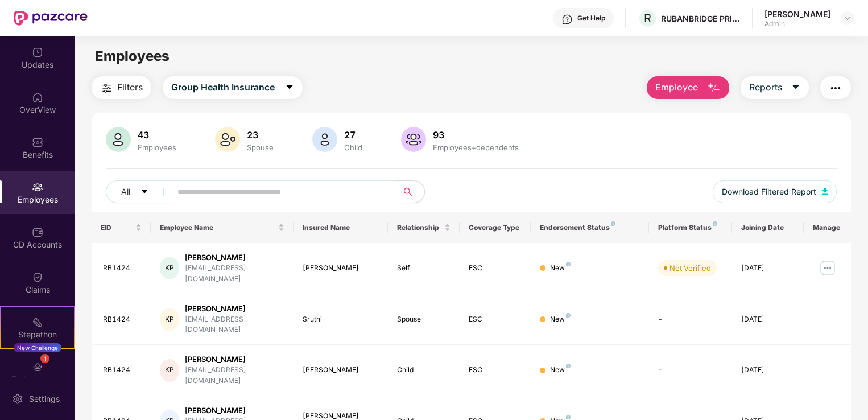 The image size is (868, 420). Describe the element at coordinates (591, 18) in the screenshot. I see `div: Get Help` at that location.